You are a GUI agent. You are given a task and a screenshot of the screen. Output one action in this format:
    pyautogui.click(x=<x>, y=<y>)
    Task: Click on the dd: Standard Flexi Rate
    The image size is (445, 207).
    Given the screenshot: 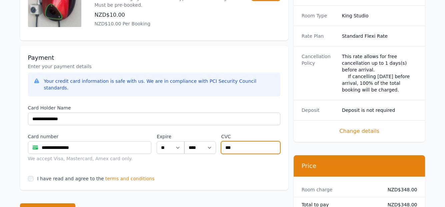 What is the action you would take?
    pyautogui.click(x=379, y=36)
    